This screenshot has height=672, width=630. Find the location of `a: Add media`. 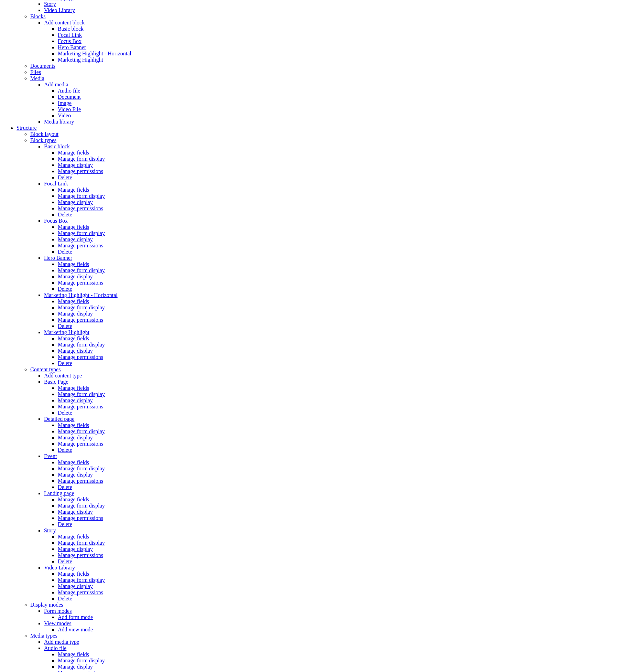

a: Add media is located at coordinates (56, 85).